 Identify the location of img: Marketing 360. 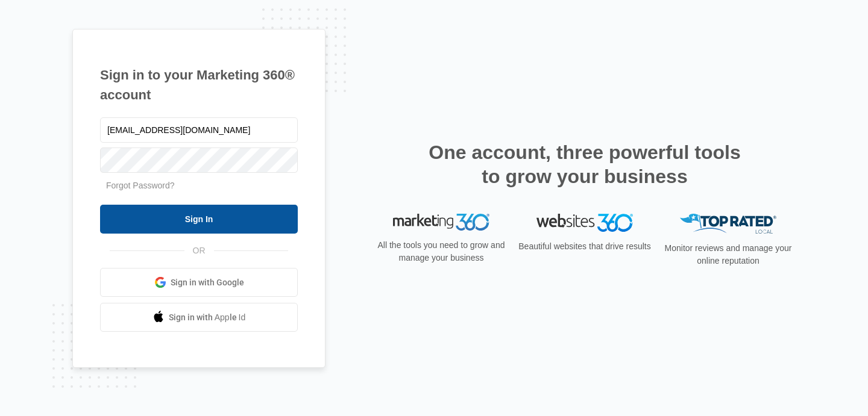
(441, 222).